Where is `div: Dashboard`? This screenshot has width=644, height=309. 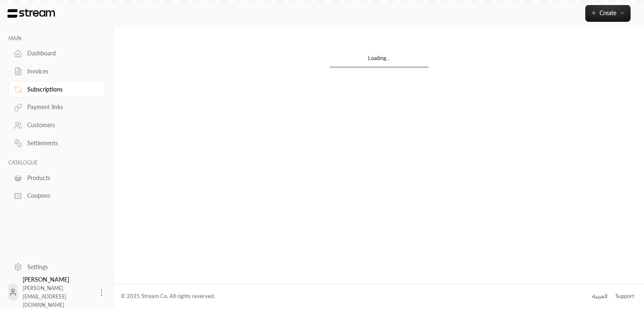
div: Dashboard is located at coordinates (61, 53).